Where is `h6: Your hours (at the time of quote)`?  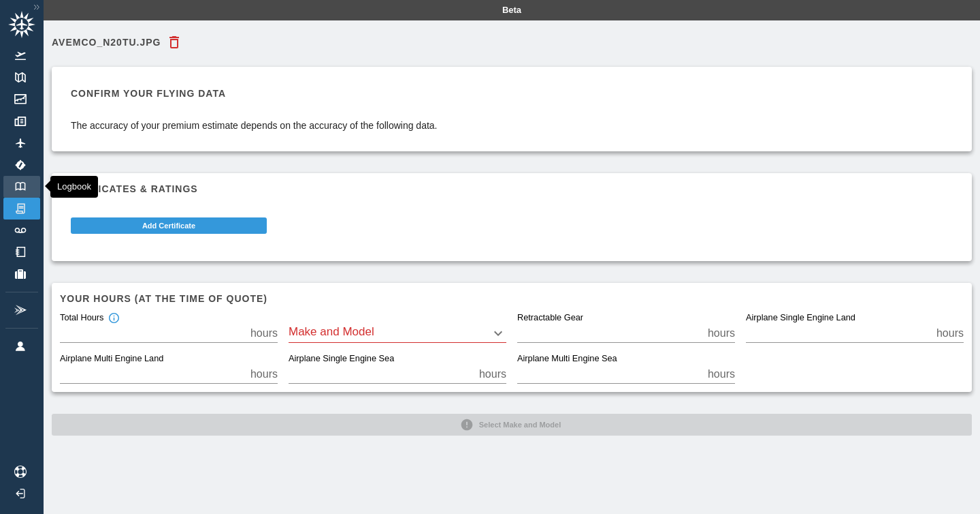 h6: Your hours (at the time of quote) is located at coordinates (512, 298).